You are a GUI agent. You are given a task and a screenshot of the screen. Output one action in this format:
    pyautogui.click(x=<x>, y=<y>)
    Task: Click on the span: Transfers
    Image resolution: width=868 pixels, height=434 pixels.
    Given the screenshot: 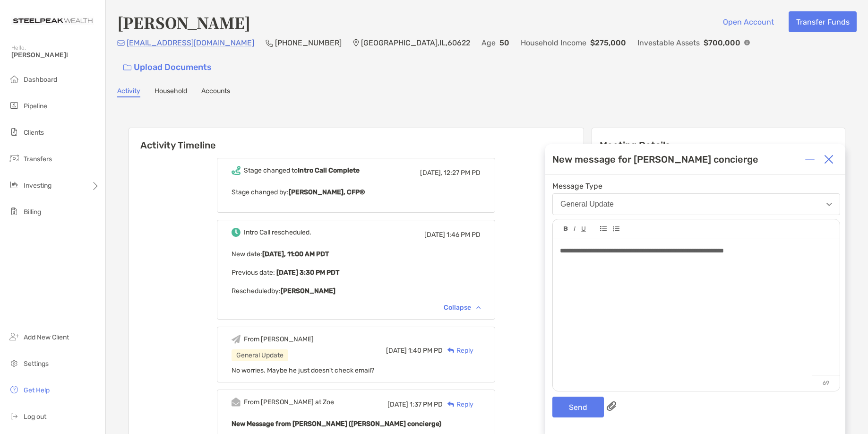 What is the action you would take?
    pyautogui.click(x=38, y=158)
    